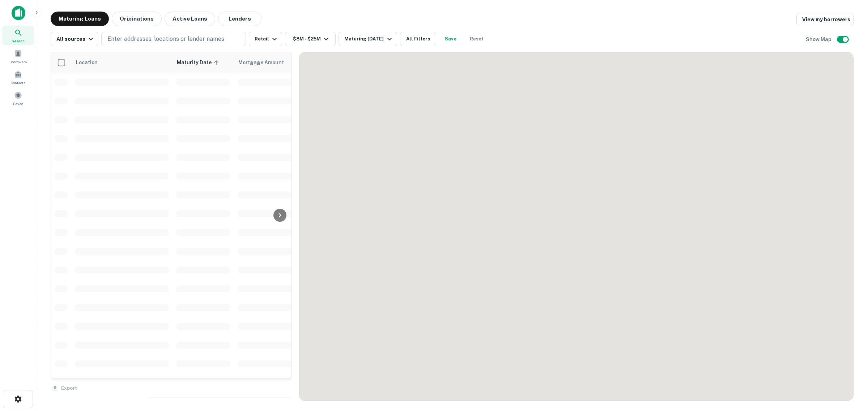 This screenshot has width=868, height=411. What do you see at coordinates (75, 39) in the screenshot?
I see `div: All sources` at bounding box center [75, 39].